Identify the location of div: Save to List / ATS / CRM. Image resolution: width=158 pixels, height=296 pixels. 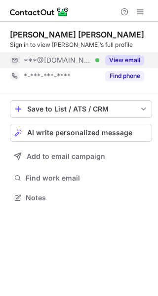
(81, 109).